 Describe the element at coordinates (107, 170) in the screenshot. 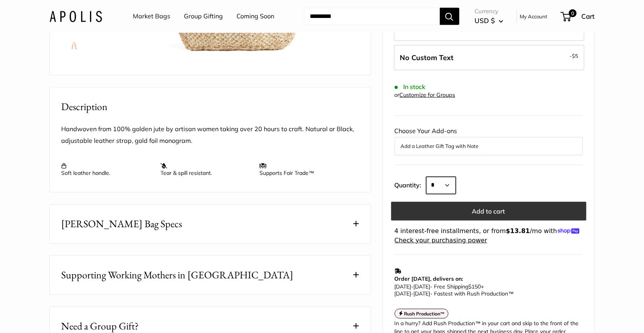

I see `p: Soft leather handle.` at that location.